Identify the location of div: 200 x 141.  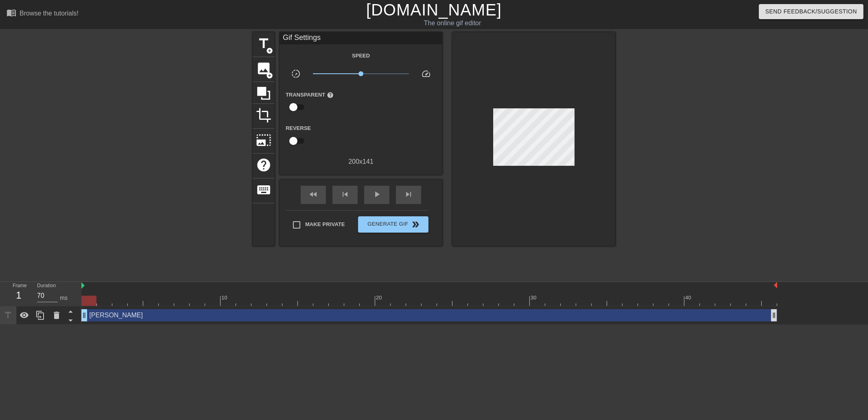
(361, 162).